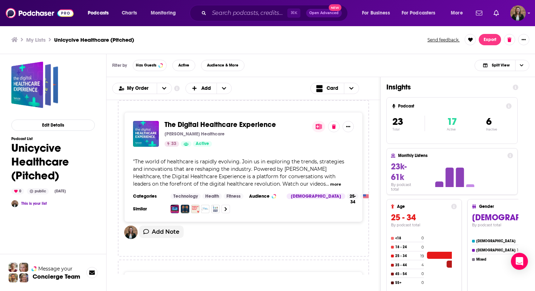 The width and height of the screenshot is (535, 291). Describe the element at coordinates (165, 232) in the screenshot. I see `span: Add Note` at that location.